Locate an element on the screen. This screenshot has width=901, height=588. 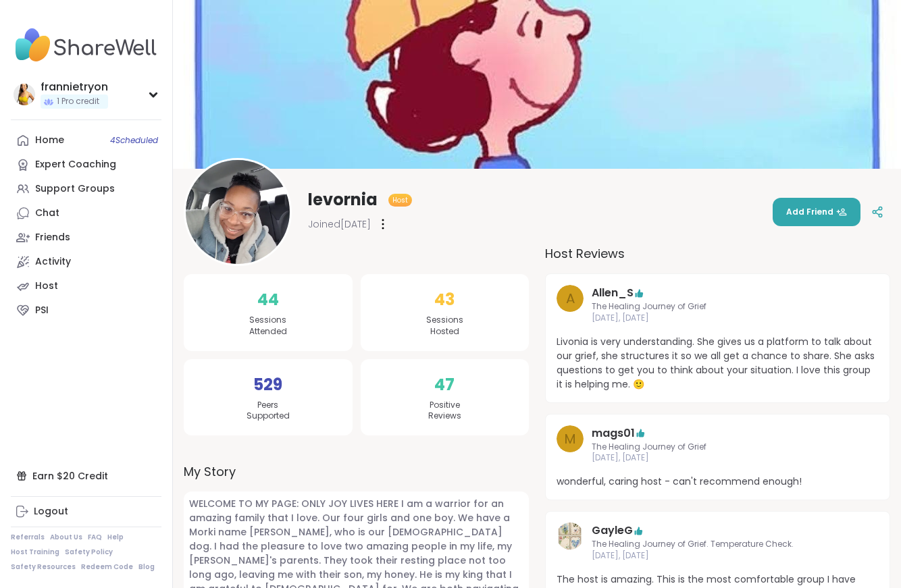
div: frannietryon is located at coordinates (75, 87).